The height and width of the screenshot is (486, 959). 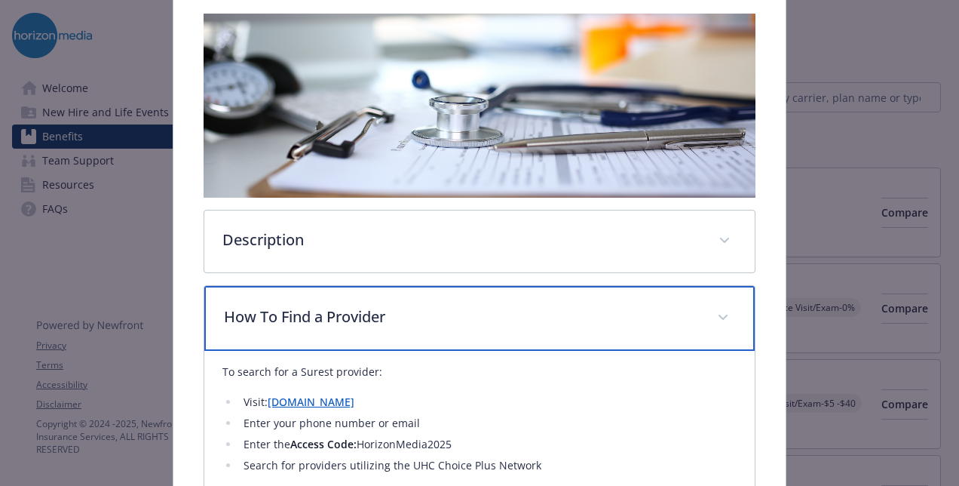 I want to click on div: How To Find a Provider, so click(x=480, y=318).